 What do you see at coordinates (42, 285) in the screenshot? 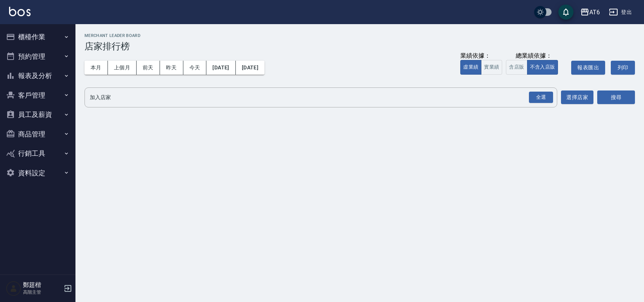
I see `h5: 鄭莛楷` at bounding box center [42, 285].